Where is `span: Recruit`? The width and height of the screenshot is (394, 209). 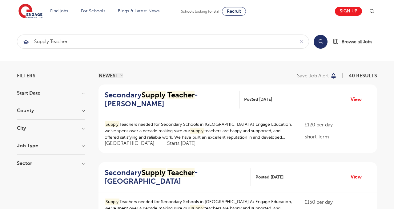 span: Recruit is located at coordinates (234, 11).